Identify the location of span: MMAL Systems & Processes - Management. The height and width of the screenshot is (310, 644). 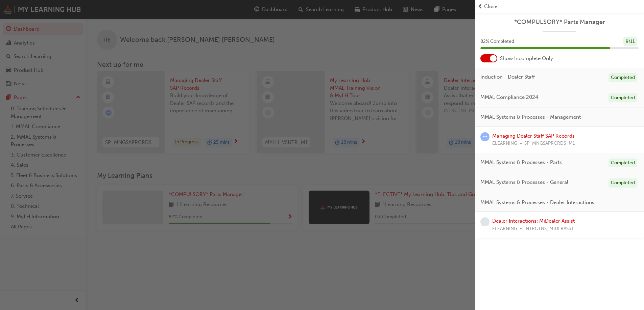
(530, 117).